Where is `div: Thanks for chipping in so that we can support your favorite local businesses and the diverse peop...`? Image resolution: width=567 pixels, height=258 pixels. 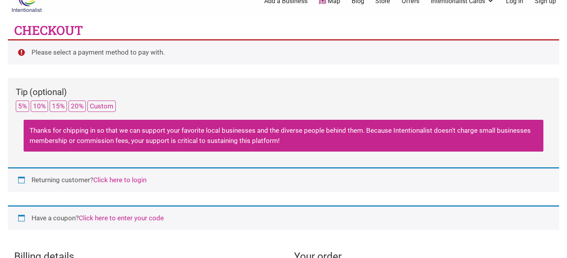 div: Thanks for chipping in so that we can support your favorite local businesses and the diverse peop... is located at coordinates (283, 136).